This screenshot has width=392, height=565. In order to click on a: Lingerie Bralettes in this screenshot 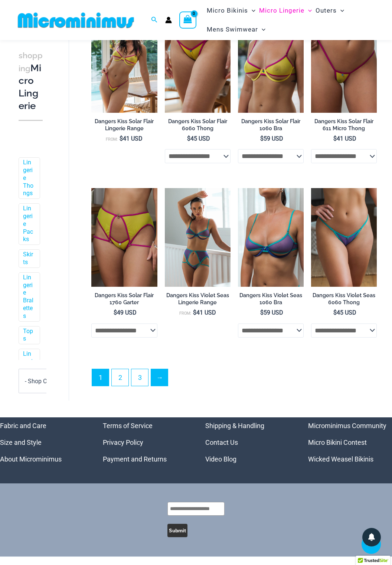, I will do `click(29, 297)`.